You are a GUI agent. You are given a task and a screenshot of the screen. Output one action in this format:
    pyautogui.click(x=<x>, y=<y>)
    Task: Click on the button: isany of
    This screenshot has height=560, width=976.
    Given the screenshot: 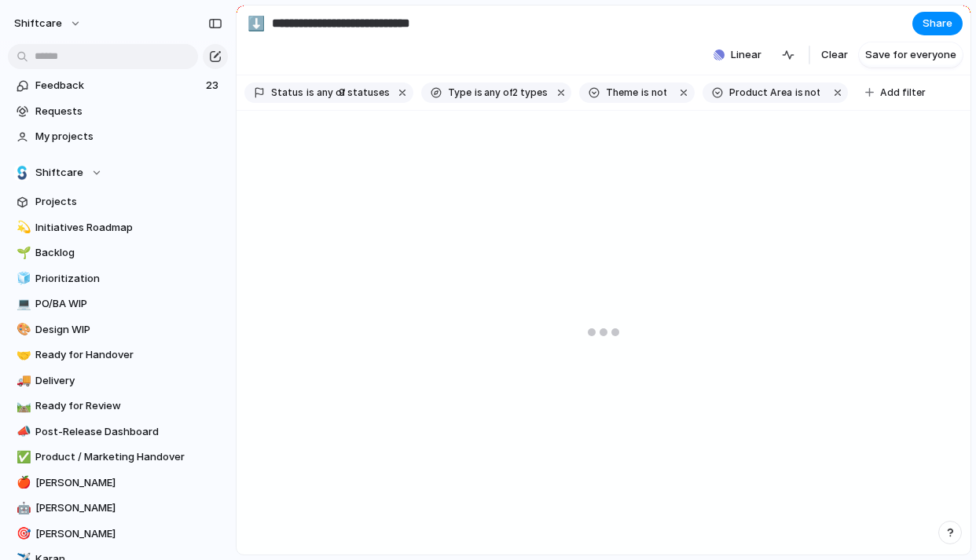 What is the action you would take?
    pyautogui.click(x=493, y=92)
    